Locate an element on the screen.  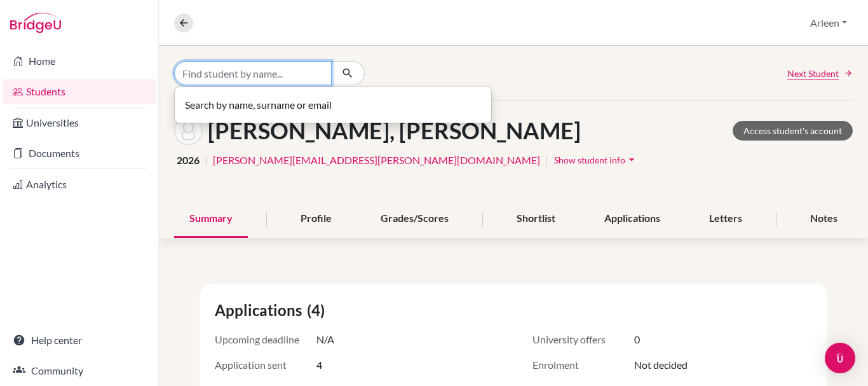
span: 0 is located at coordinates (637, 340).